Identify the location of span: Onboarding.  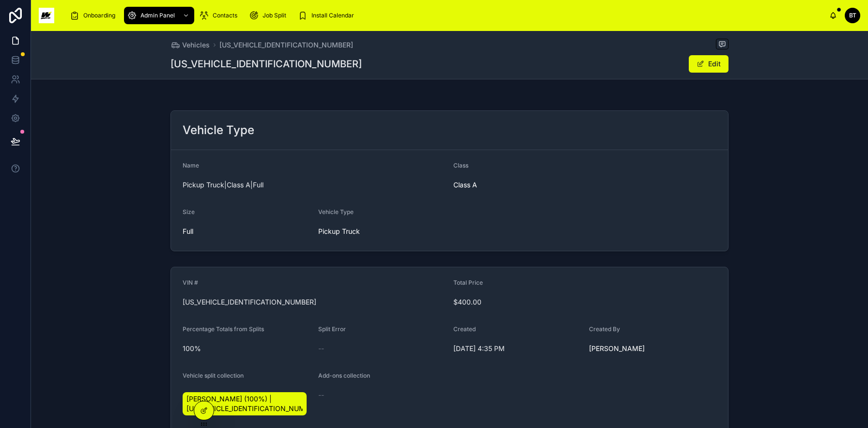
(99, 16).